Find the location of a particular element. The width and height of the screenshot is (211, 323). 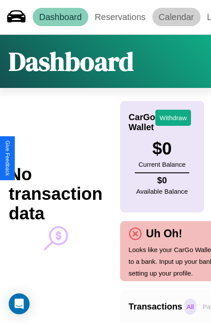

a: Reservations is located at coordinates (120, 17).